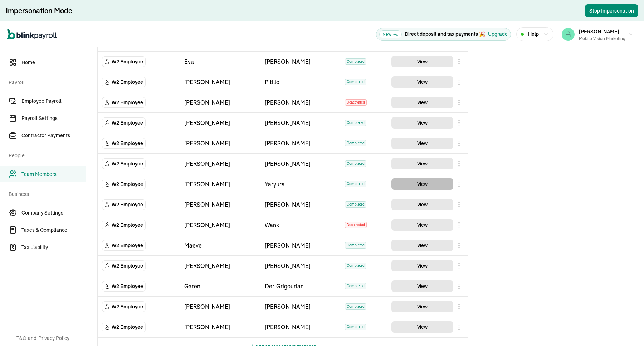 The width and height of the screenshot is (644, 346). What do you see at coordinates (220, 61) in the screenshot?
I see `div: Eva` at bounding box center [220, 61].